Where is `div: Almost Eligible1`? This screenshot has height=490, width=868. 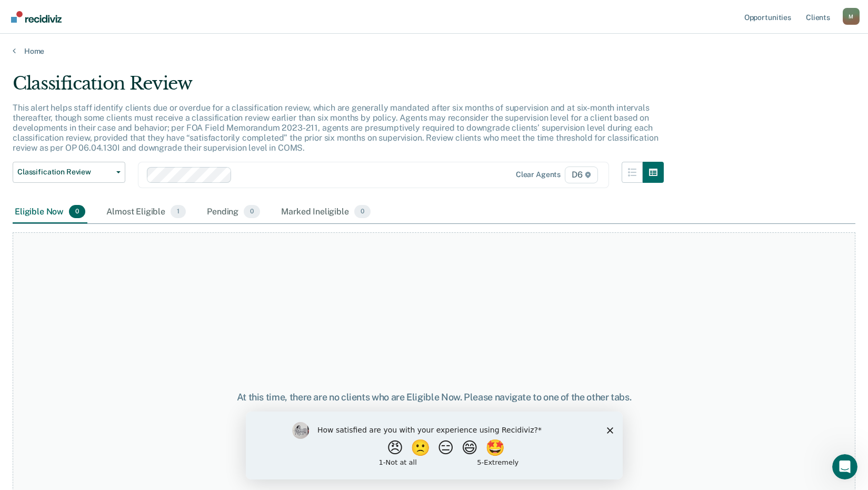
div: Almost Eligible1 is located at coordinates (146, 212).